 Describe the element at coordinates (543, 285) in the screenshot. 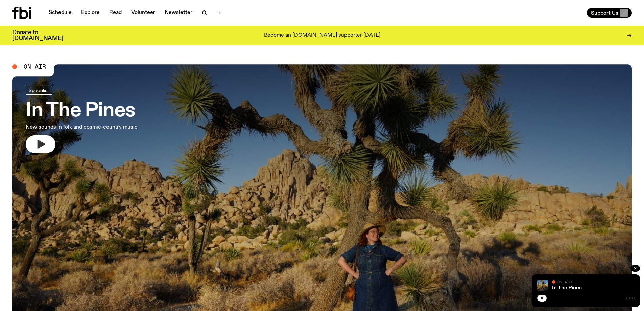

I see `img: Johanna stands in the middle distance amongst a desert scene with large cacti and trees. She is w...` at that location.